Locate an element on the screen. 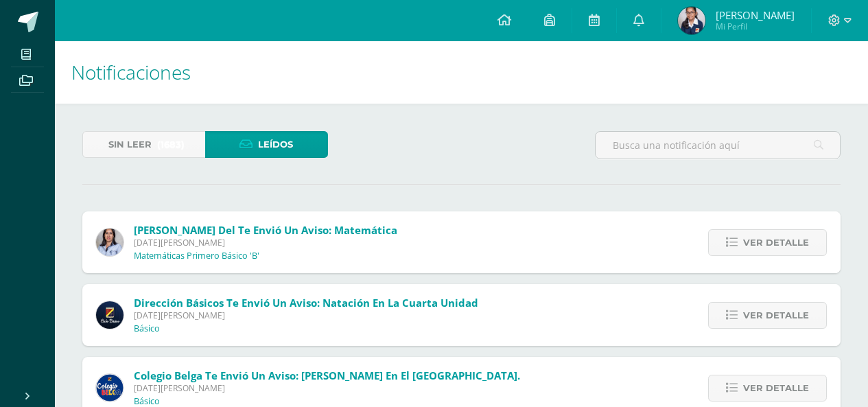  img: 0125c0eac4c50c44750533c4a7747585.png is located at coordinates (110, 315).